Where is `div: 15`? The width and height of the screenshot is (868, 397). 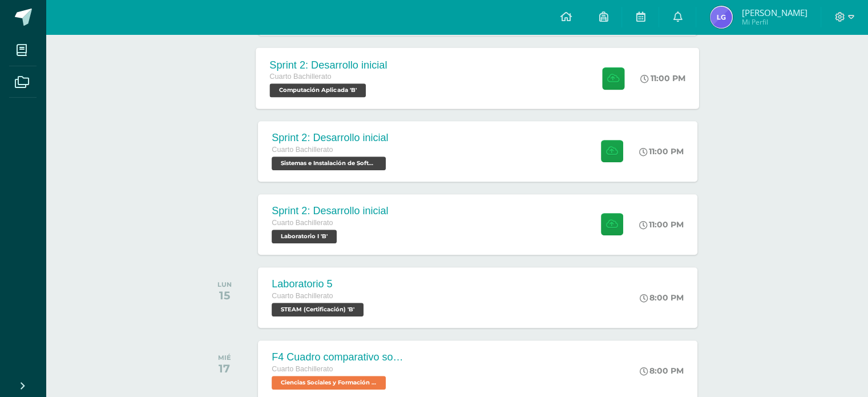 div: 15 is located at coordinates (224, 295).